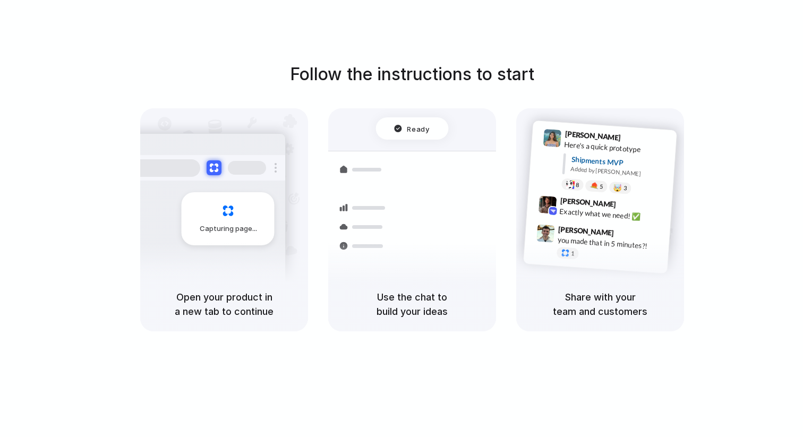 The width and height of the screenshot is (803, 437). What do you see at coordinates (630, 207) in the screenshot?
I see `span: 9:42 AM` at bounding box center [630, 207].